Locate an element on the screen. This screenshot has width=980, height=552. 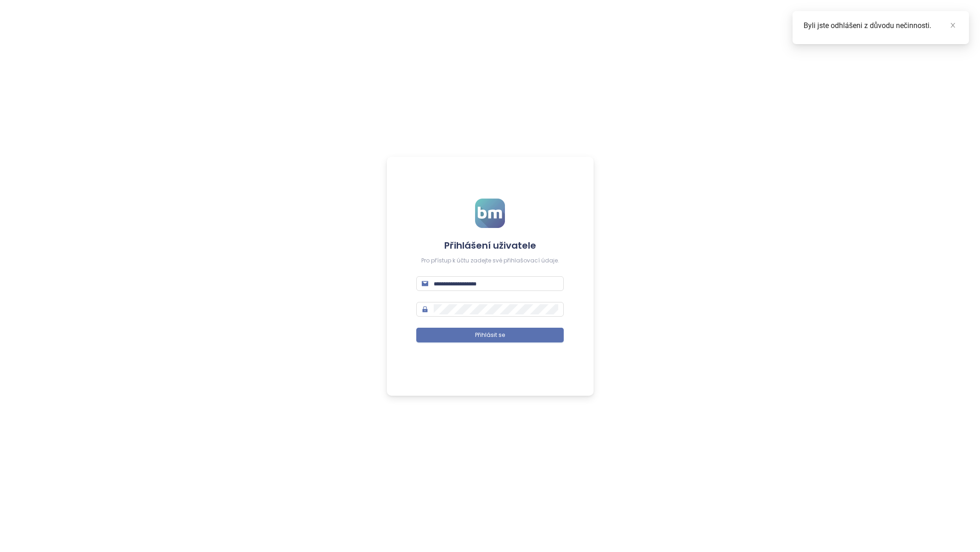
div: Byli jste odhlášeni z důvodu nečinnosti. is located at coordinates (881, 26).